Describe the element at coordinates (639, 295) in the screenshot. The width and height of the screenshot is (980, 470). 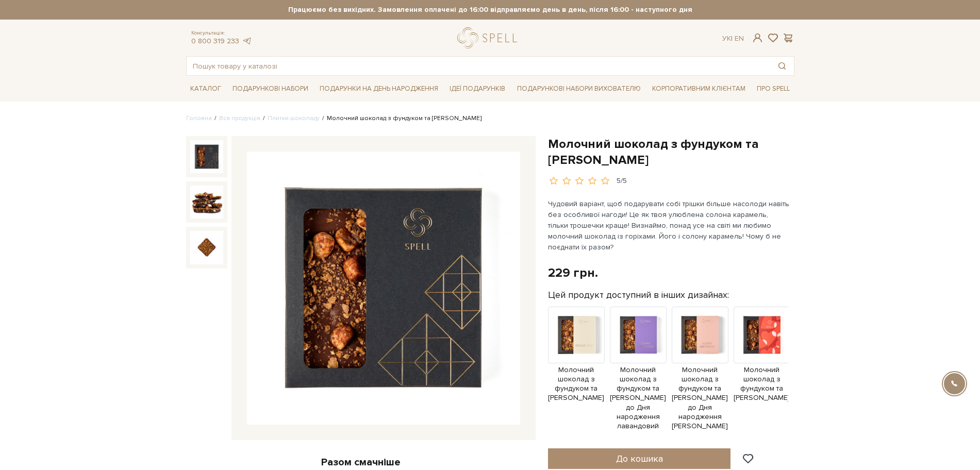
I see `label: Цей продукт доступний в інших дизайнах:` at that location.